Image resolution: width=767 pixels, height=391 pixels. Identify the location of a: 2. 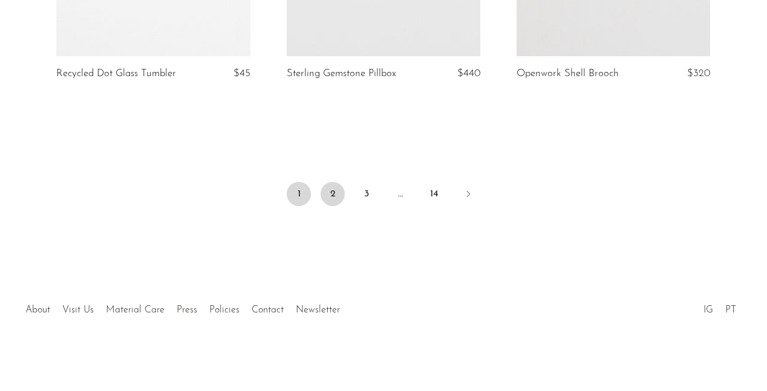
(333, 194).